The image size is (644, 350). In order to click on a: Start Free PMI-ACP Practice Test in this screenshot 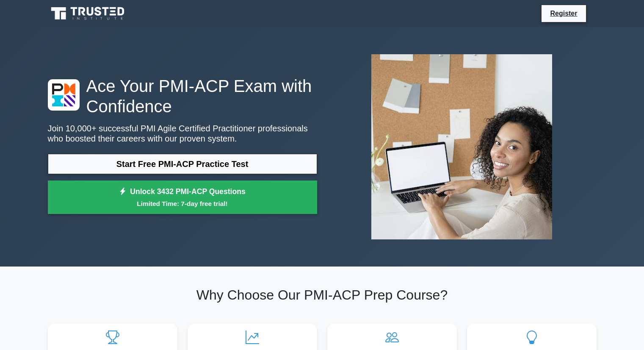, I will do `click(182, 164)`.